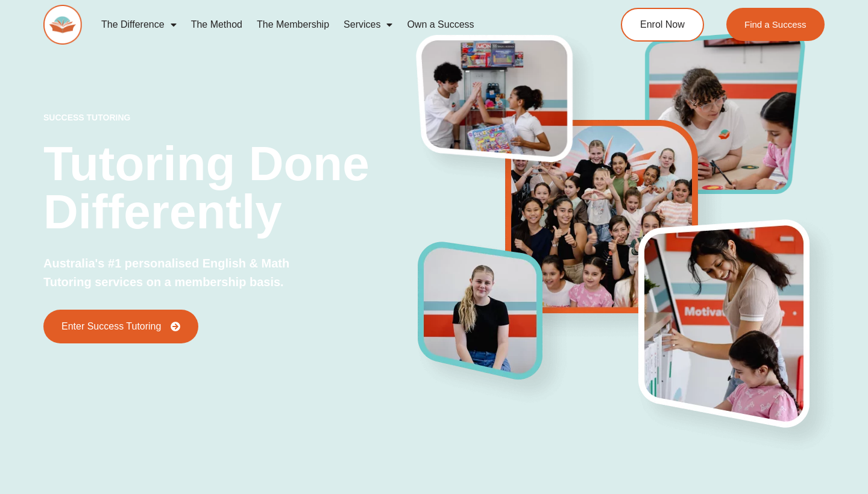 The height and width of the screenshot is (494, 868). I want to click on p: success tutoring, so click(231, 117).